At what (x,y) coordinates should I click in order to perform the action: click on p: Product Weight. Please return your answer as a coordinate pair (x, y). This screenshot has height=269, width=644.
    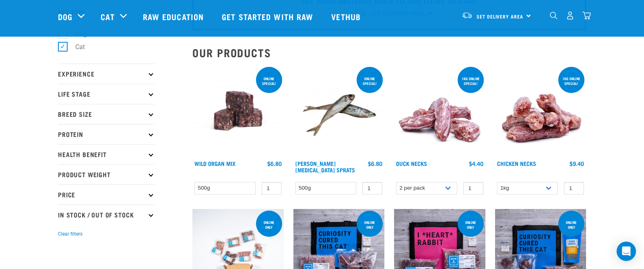
    Looking at the image, I should click on (106, 174).